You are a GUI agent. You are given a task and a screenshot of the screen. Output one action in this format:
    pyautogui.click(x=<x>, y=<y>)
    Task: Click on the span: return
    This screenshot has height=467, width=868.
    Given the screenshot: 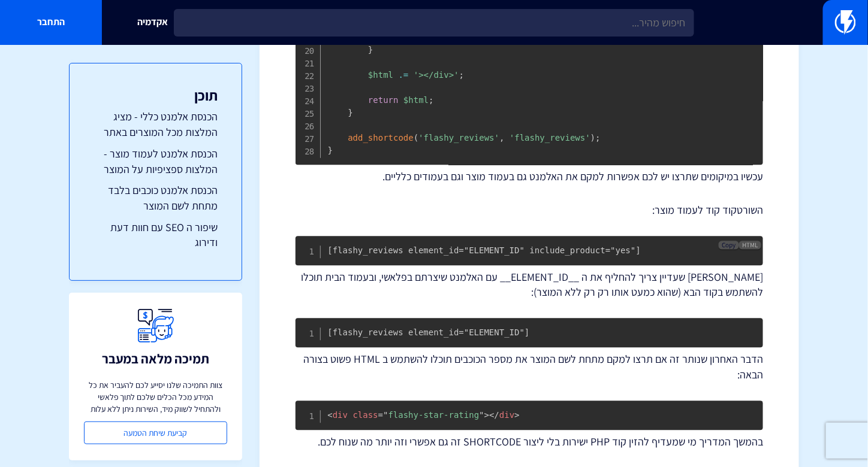 What is the action you would take?
    pyautogui.click(x=383, y=99)
    